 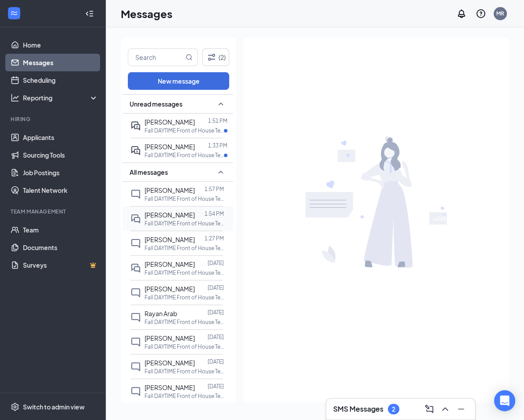 I want to click on svg: ComposeMessage, so click(x=429, y=409).